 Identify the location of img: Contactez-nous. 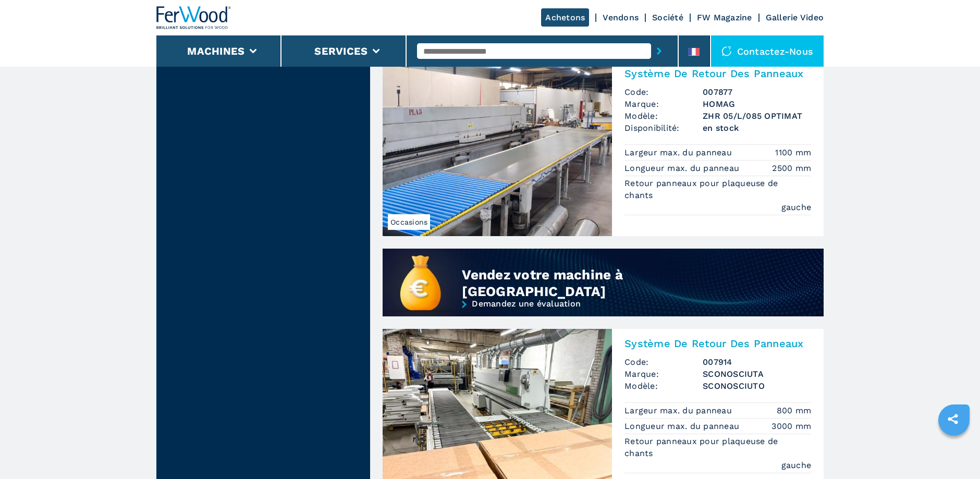
(727, 51).